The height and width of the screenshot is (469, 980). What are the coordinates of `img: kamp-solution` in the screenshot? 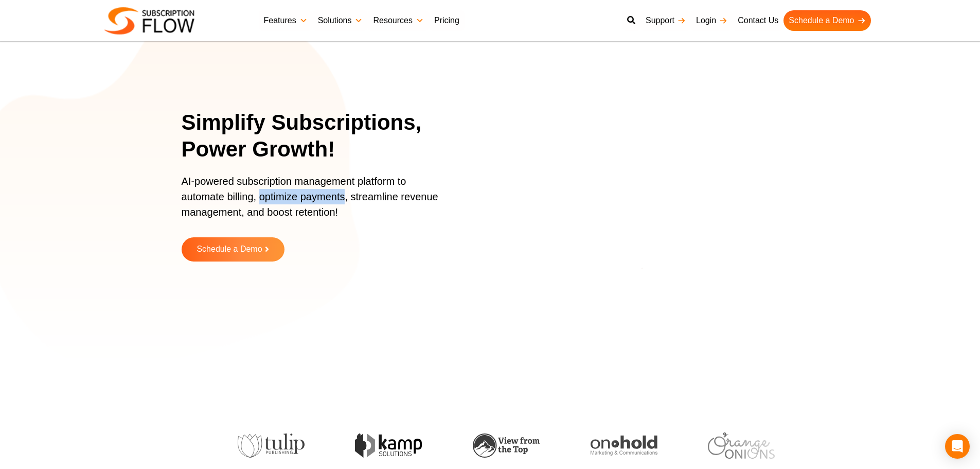 It's located at (389, 445).